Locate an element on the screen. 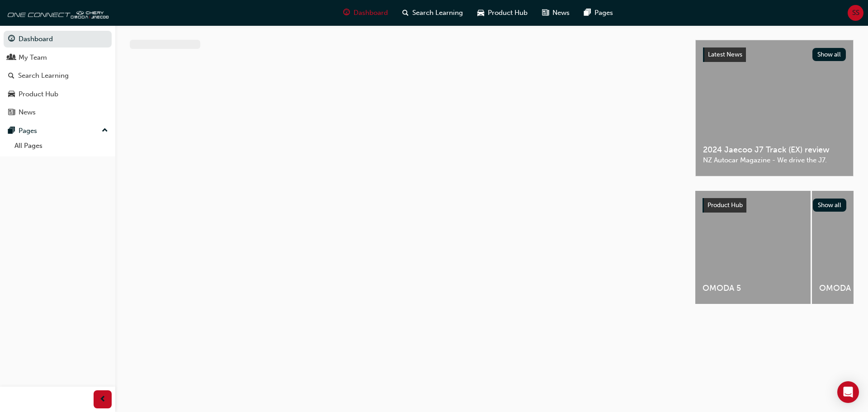 This screenshot has width=868, height=412. a: car-iconProduct Hub is located at coordinates (502, 12).